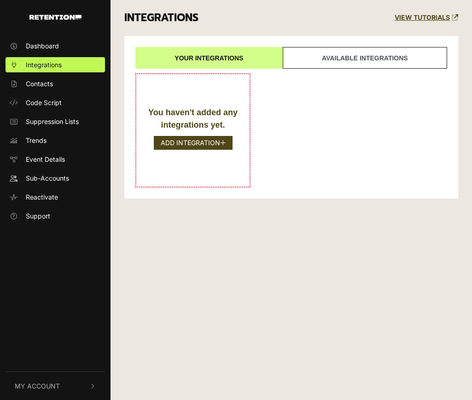 This screenshot has width=472, height=400. Describe the element at coordinates (55, 83) in the screenshot. I see `a: Contacts` at that location.